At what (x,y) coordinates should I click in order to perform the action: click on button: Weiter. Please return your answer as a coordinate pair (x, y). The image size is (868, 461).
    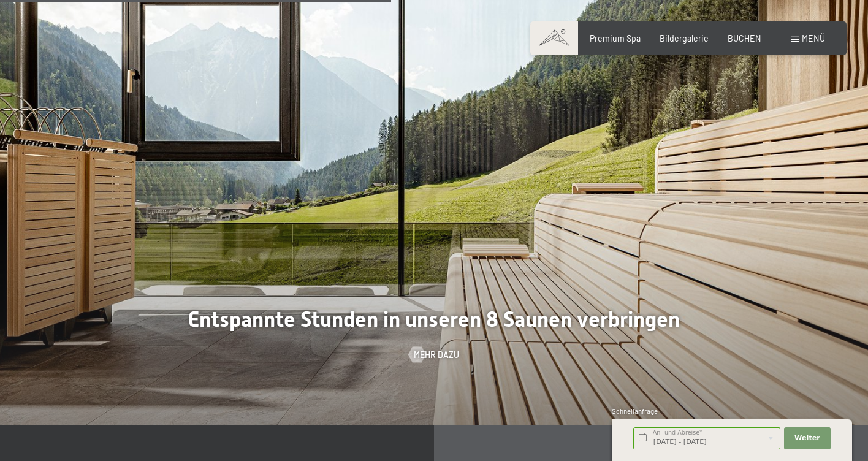
    Looking at the image, I should click on (807, 438).